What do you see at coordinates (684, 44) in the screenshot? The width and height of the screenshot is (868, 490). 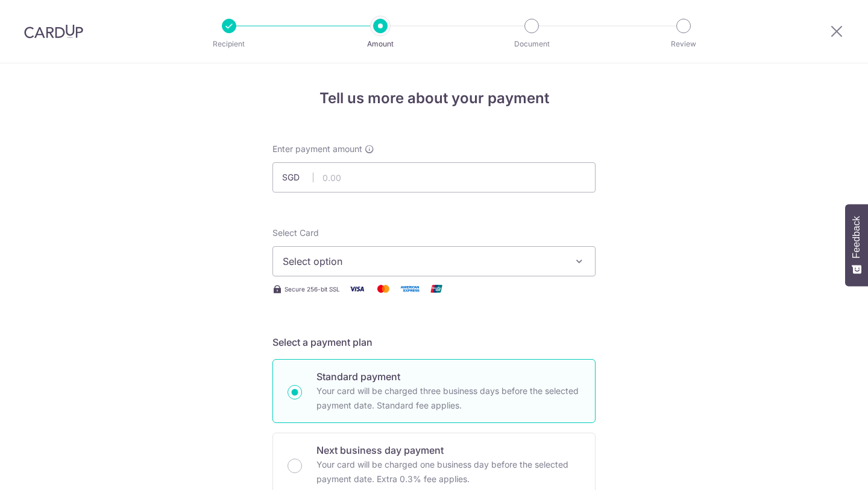 I see `p: Review` at bounding box center [684, 44].